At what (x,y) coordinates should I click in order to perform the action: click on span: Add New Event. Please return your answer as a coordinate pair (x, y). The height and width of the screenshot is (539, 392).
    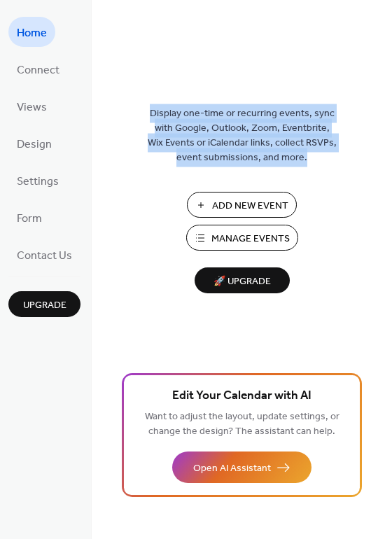
    Looking at the image, I should click on (250, 205).